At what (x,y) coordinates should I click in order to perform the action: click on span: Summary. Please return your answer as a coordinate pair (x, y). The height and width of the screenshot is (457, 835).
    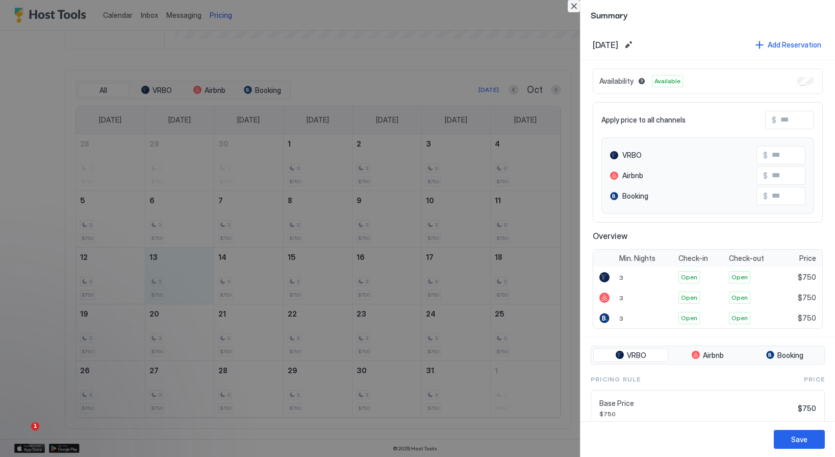
    Looking at the image, I should click on (708, 14).